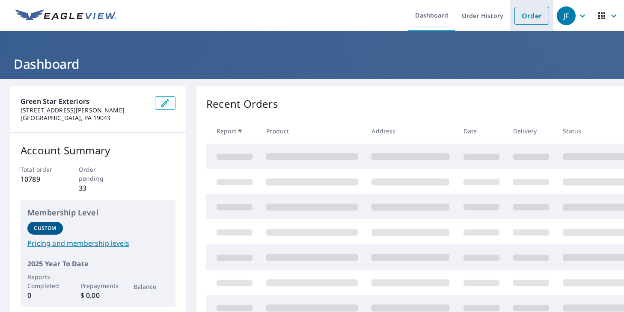 This screenshot has height=312, width=624. Describe the element at coordinates (45, 282) in the screenshot. I see `p: Reports Completed` at that location.